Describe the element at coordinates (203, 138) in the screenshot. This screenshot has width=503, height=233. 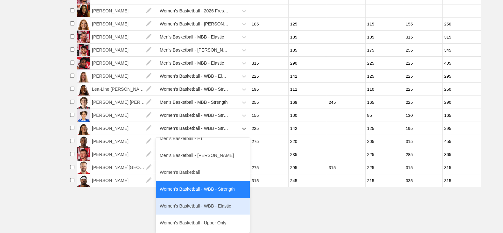
I see `div: Men's Basketball - ET` at that location.